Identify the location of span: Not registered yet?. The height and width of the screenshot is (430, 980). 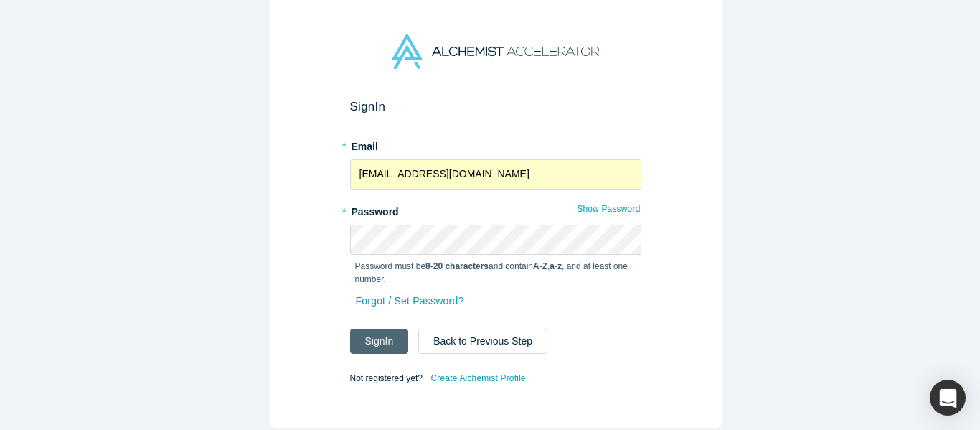
(386, 377).